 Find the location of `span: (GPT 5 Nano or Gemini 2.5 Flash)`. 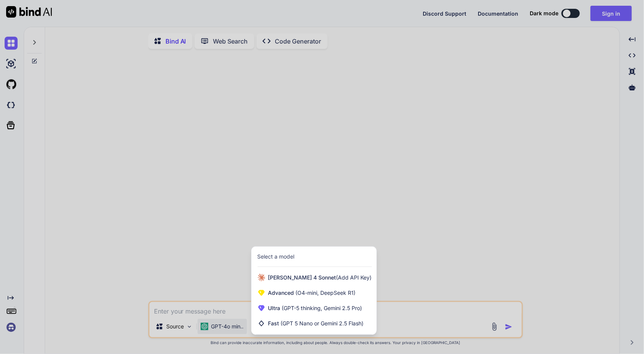

span: (GPT 5 Nano or Gemini 2.5 Flash) is located at coordinates (322, 323).